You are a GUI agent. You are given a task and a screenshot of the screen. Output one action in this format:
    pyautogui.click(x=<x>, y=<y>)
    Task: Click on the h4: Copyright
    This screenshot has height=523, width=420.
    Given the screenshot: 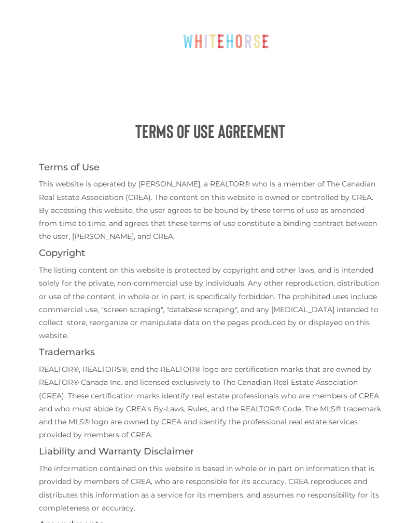 What is the action you would take?
    pyautogui.click(x=210, y=253)
    